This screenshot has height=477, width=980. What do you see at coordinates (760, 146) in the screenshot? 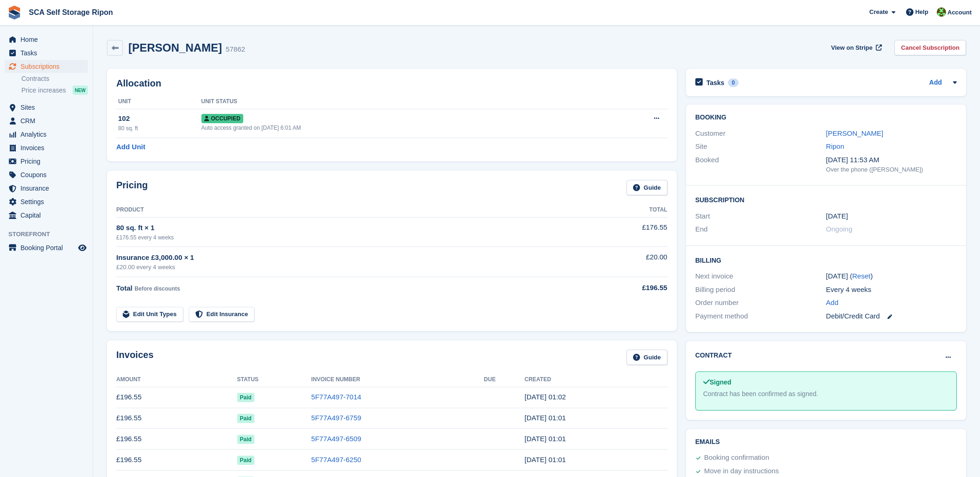
I see `div: Site` at bounding box center [760, 146].